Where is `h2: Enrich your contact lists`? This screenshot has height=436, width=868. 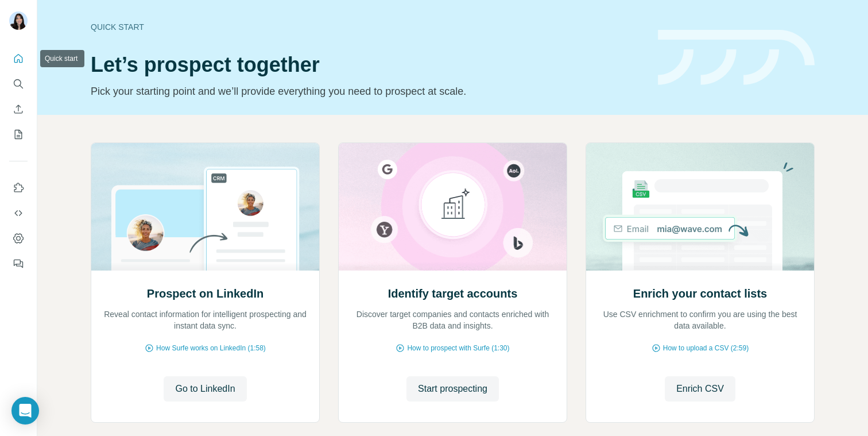 h2: Enrich your contact lists is located at coordinates (700, 293).